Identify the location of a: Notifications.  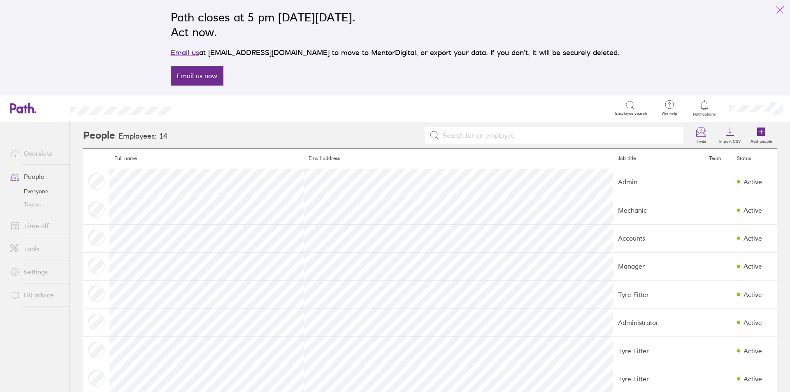
(705, 108).